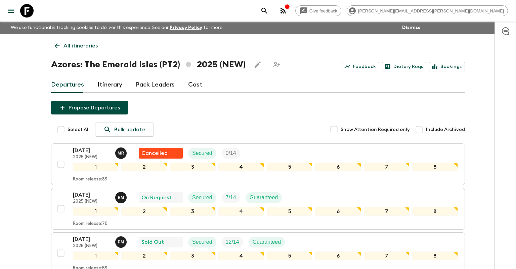 This screenshot has height=269, width=516. What do you see at coordinates (155, 153) in the screenshot?
I see `p: Cancelled` at bounding box center [155, 153].